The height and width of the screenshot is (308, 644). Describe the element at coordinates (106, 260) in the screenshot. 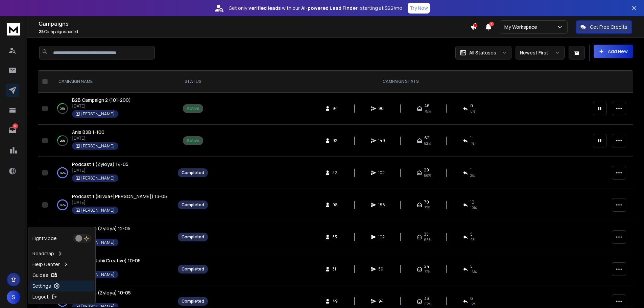

I see `span: Review 4 (JohirCreative) 10-05` at that location.